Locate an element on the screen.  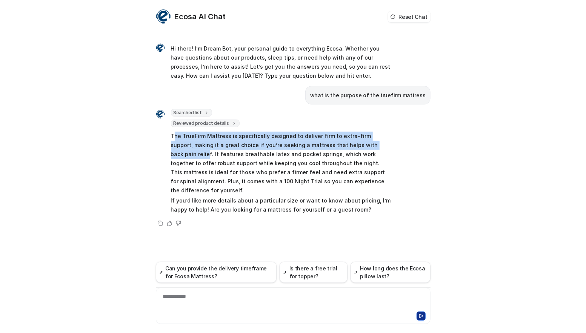
button: How long does the Ecosa pillow last? is located at coordinates (391, 273).